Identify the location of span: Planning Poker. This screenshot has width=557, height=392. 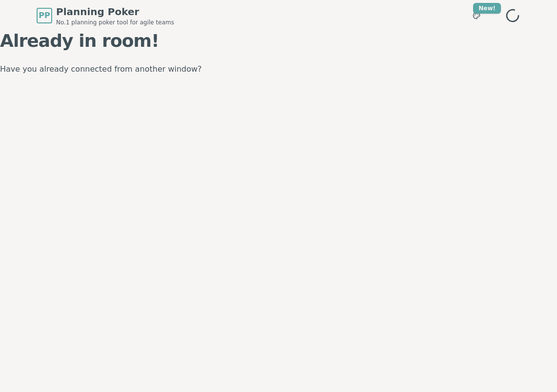
(115, 12).